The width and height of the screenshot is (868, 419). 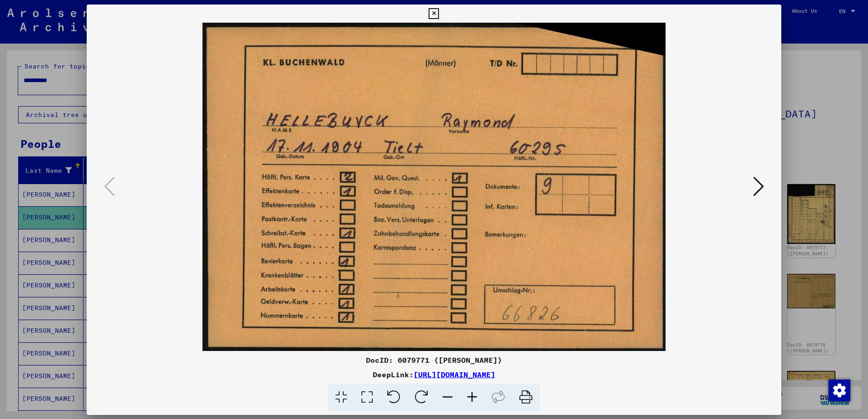 I want to click on div: DeepLink:, so click(x=434, y=375).